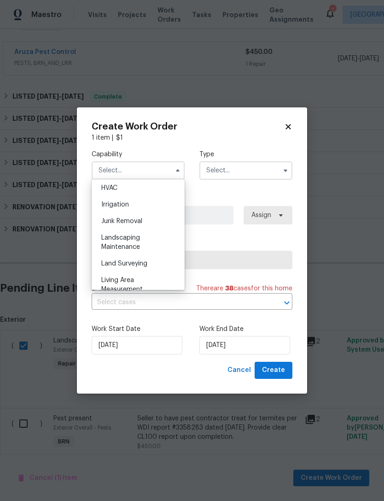  I want to click on span: Select trade partner, so click(192, 260).